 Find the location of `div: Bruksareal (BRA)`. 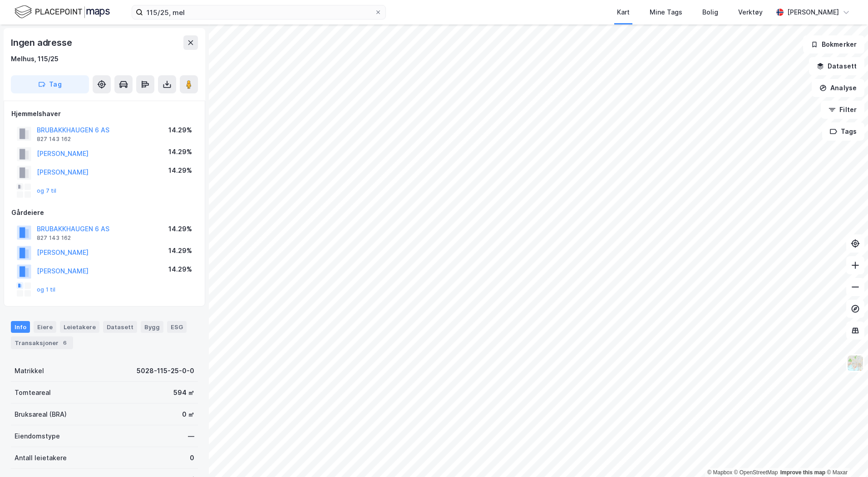

div: Bruksareal (BRA) is located at coordinates (41, 415).